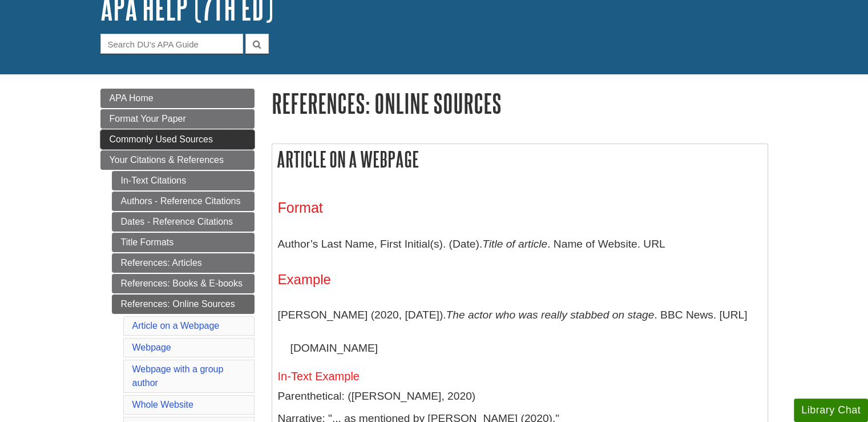  I want to click on h4: Example, so click(520, 279).